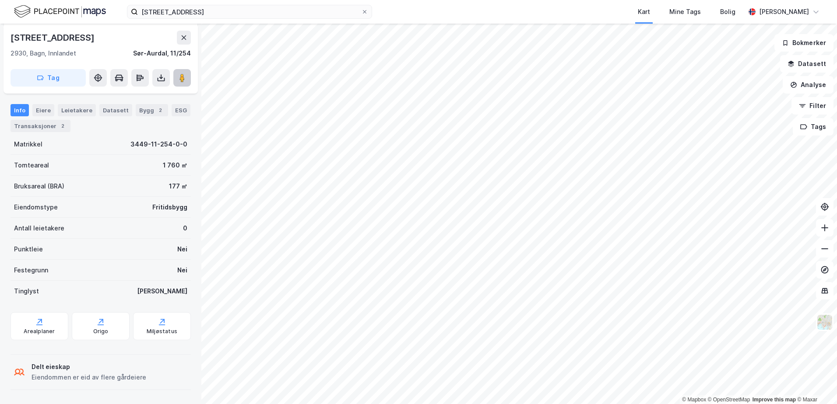 The height and width of the screenshot is (404, 837). Describe the element at coordinates (20, 110) in the screenshot. I see `div: Info` at that location.